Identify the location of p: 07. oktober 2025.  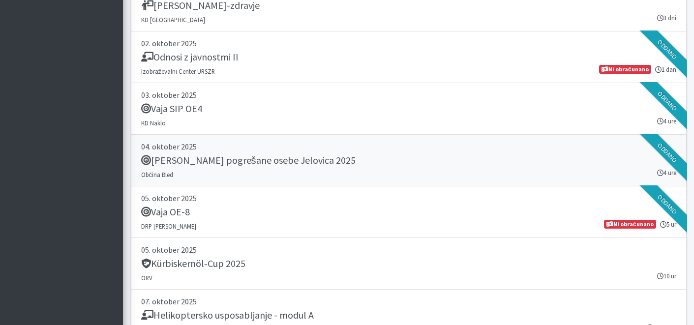
(409, 301).